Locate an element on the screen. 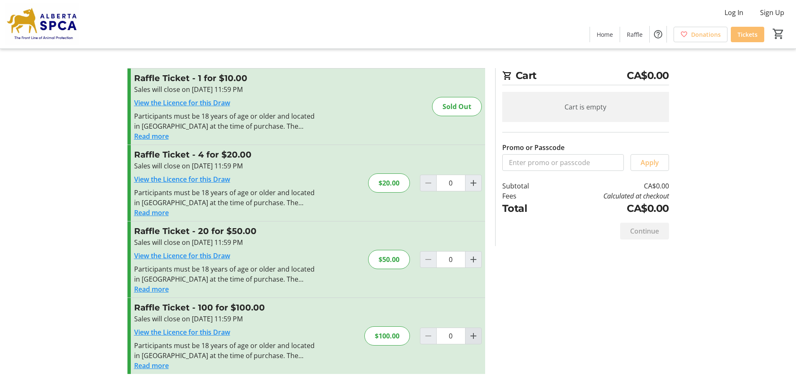 The image size is (796, 384). a: Tickets is located at coordinates (748, 34).